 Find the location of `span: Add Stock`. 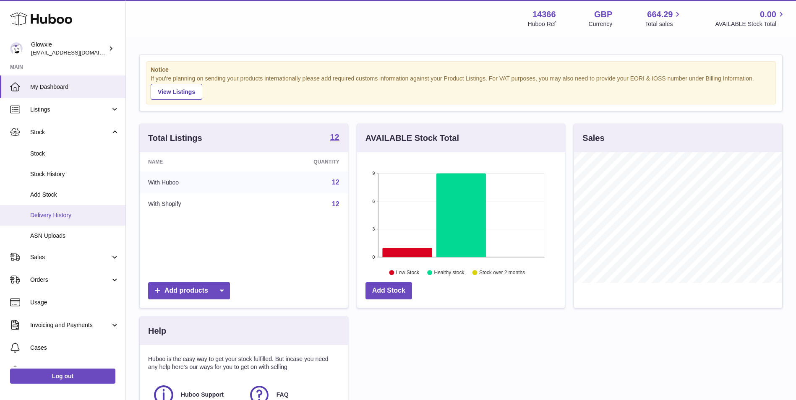

span: Add Stock is located at coordinates (75, 195).